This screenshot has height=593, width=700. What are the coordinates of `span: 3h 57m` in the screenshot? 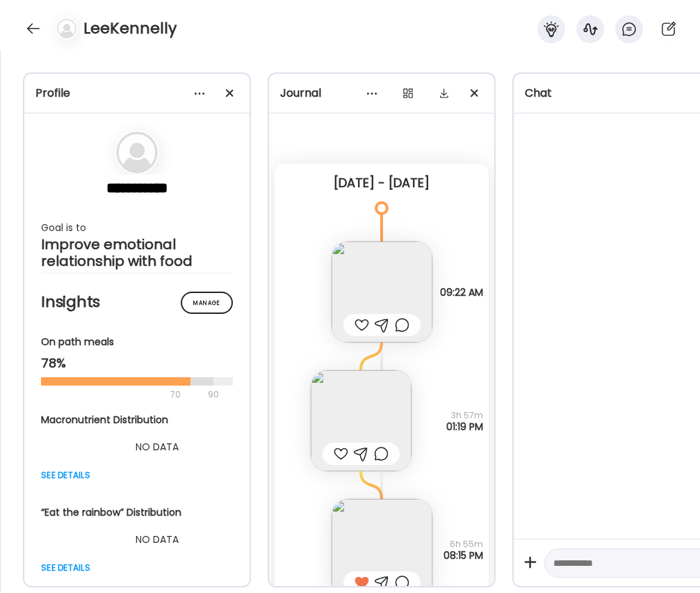 It's located at (464, 415).